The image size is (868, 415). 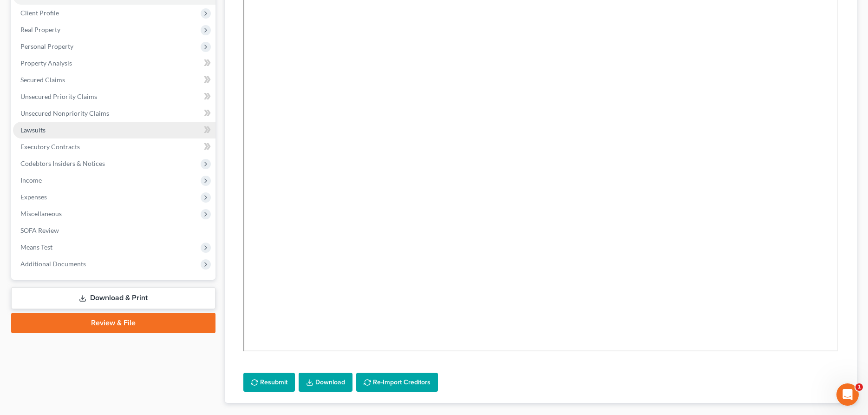 I want to click on span: Additional Documents, so click(x=53, y=264).